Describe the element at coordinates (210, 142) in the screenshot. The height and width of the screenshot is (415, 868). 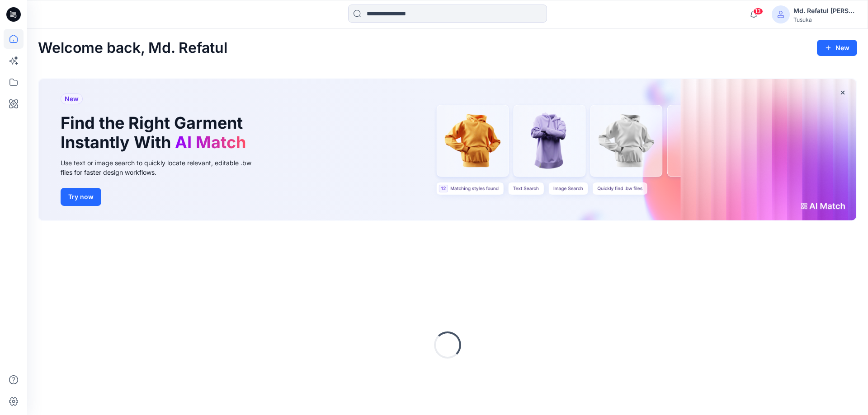
I see `span: AI Match` at that location.